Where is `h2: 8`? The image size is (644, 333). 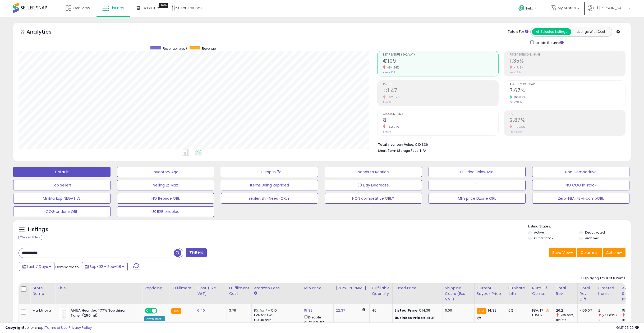 h2: 8 is located at coordinates (441, 120).